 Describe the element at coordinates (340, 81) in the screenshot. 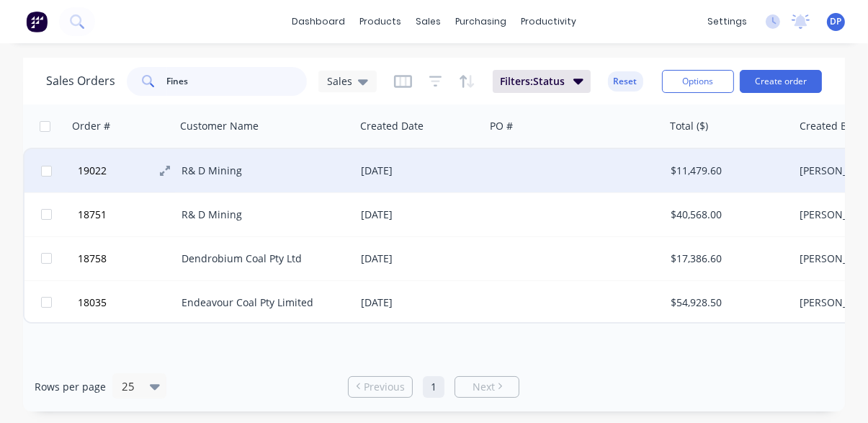

I see `span: Sales` at that location.